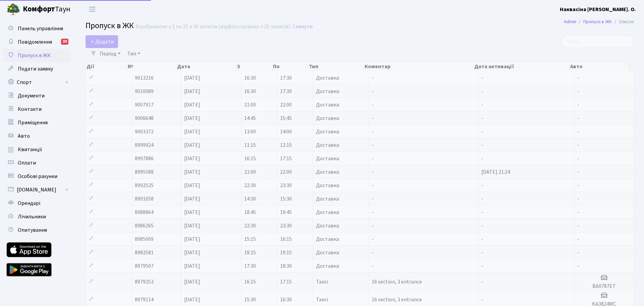 Image resolution: width=644 pixels, height=306 pixels. I want to click on span: Повідомлення, so click(35, 42).